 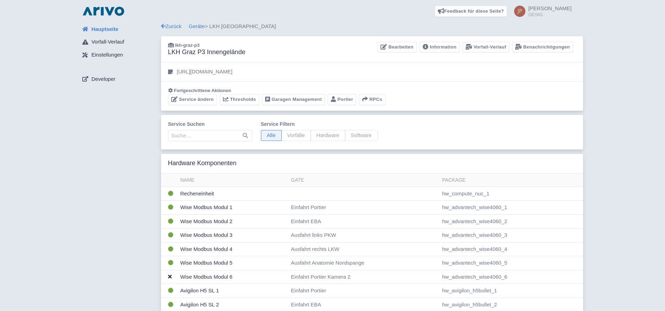 What do you see at coordinates (239, 99) in the screenshot?
I see `a: Thresholds` at bounding box center [239, 99].